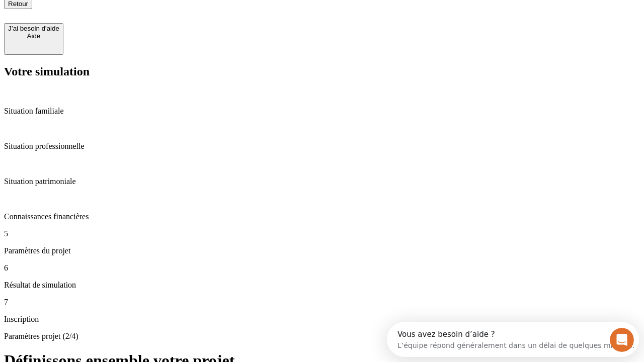 This screenshot has height=362, width=644. I want to click on button: J’ai besoin d'aideAide, so click(34, 39).